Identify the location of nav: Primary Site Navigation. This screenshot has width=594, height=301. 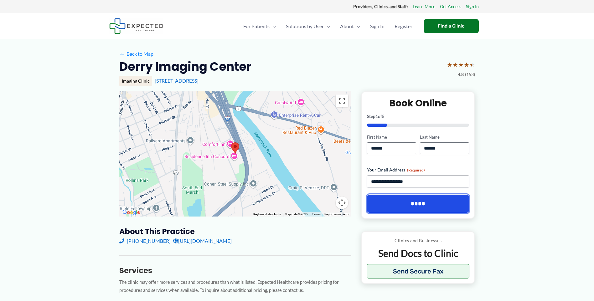
(328, 26).